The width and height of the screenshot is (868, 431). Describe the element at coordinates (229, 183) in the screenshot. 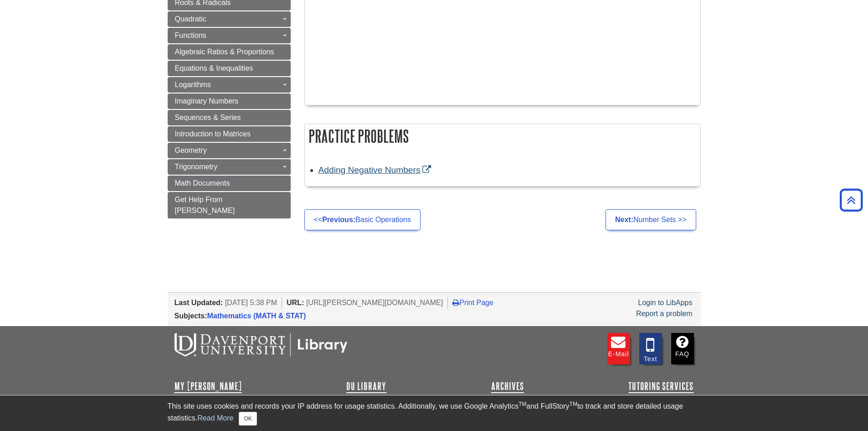

I see `a: Math Documents` at that location.